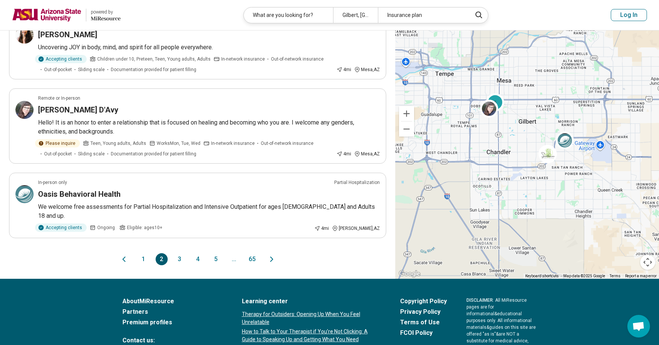 Image resolution: width=659 pixels, height=345 pixels. What do you see at coordinates (410, 274) in the screenshot?
I see `img: Google` at bounding box center [410, 274].